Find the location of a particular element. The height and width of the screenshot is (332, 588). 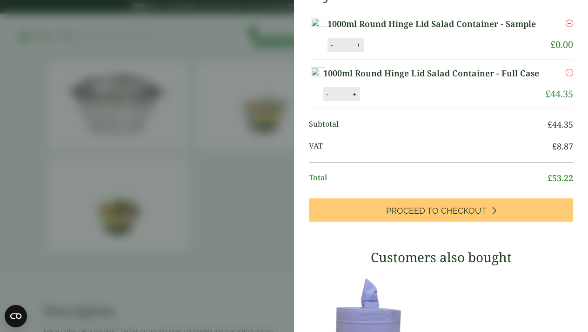

a: 1000ml Round Hinge Lid Salad Container - Full Case is located at coordinates (432, 73).